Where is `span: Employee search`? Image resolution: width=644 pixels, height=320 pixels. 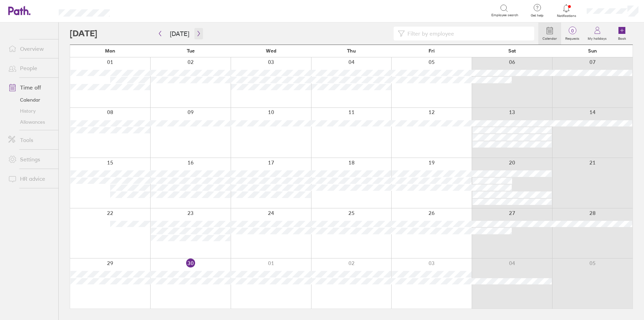 span: Employee search is located at coordinates (505, 15).